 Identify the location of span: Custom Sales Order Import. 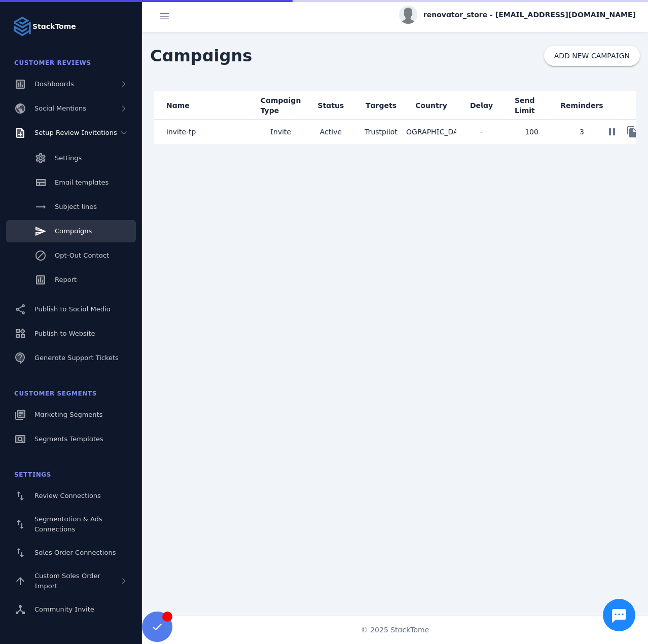
(68, 580).